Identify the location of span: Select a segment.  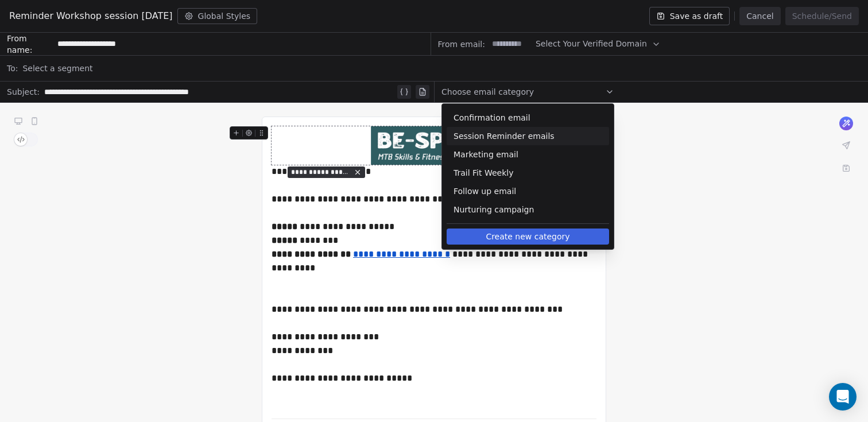
(57, 68).